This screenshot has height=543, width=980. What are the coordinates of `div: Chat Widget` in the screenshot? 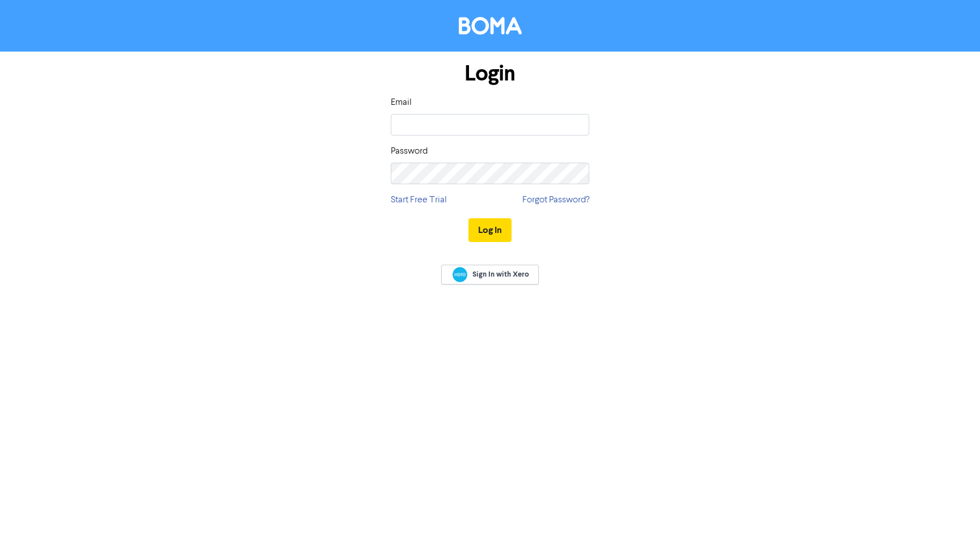 It's located at (952, 516).